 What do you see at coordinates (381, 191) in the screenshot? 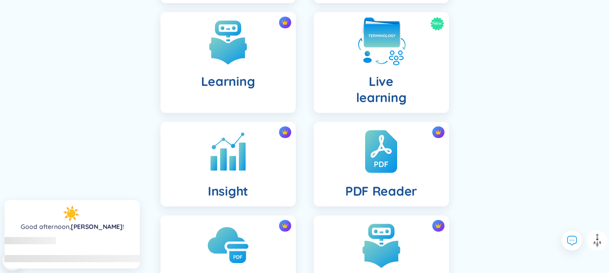
I see `h4: PDF Reader` at bounding box center [381, 191].